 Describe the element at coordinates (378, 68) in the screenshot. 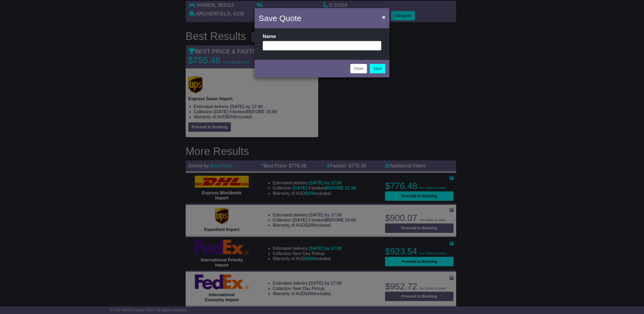

I see `a: Save` at that location.